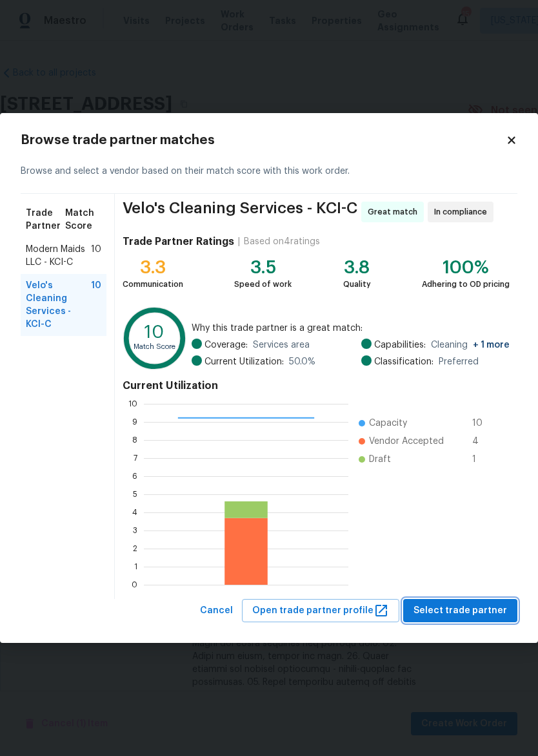  I want to click on text: 7, so click(136, 457).